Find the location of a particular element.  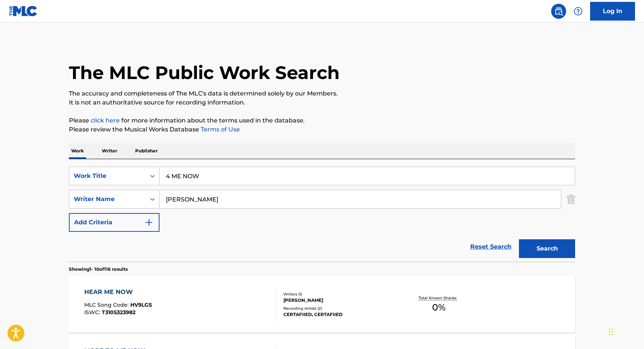

h1: The MLC Public Work Search is located at coordinates (204, 73).